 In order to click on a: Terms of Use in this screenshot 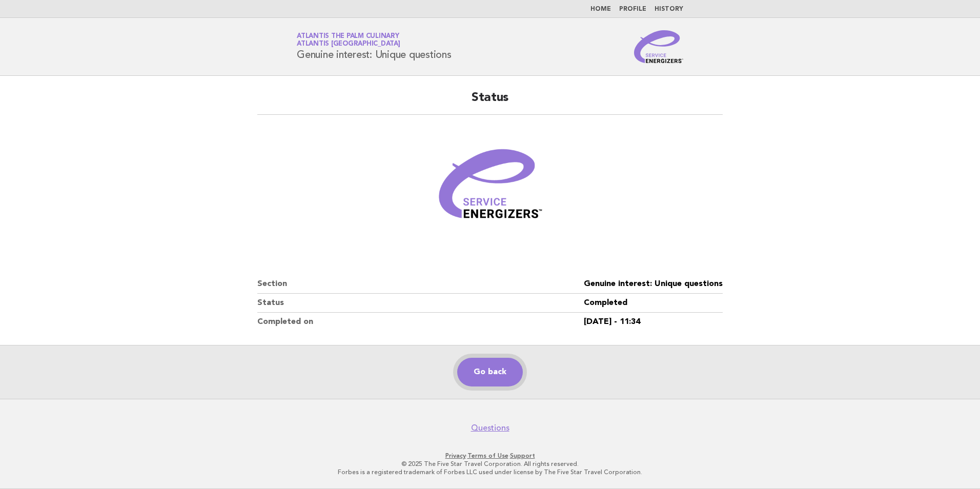, I will do `click(488, 456)`.